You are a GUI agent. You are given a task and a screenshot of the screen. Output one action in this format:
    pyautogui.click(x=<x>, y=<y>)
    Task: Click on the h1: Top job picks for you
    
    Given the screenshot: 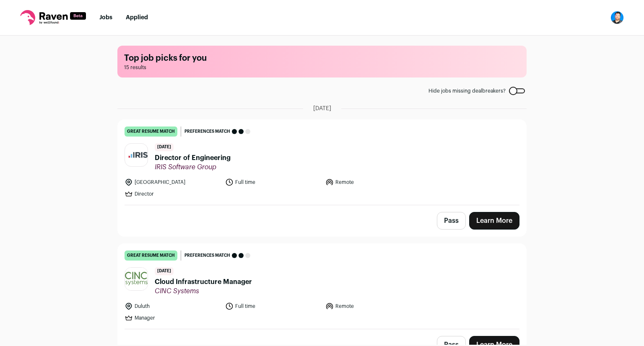 What is the action you would take?
    pyautogui.click(x=322, y=58)
    